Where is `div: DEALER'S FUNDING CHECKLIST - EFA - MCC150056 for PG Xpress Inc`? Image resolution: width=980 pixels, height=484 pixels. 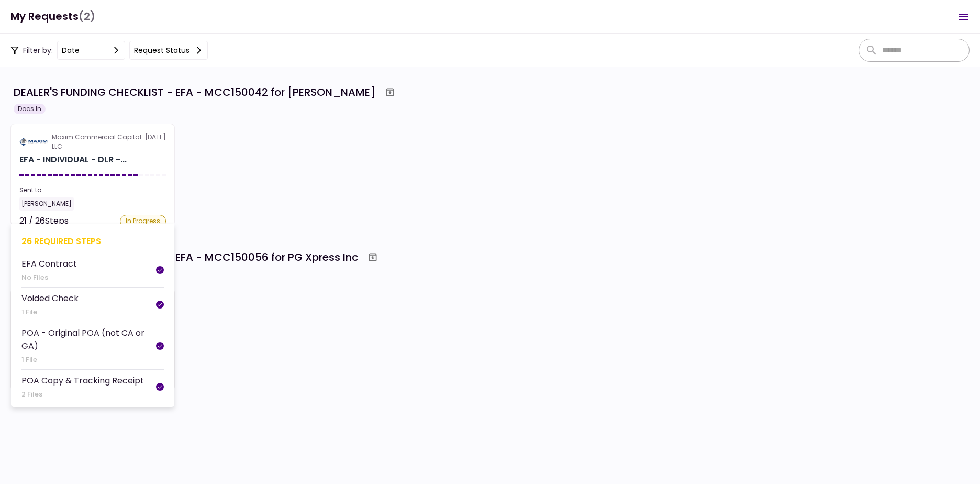 div: DEALER'S FUNDING CHECKLIST - EFA - MCC150056 for PG Xpress Inc is located at coordinates (186, 257).